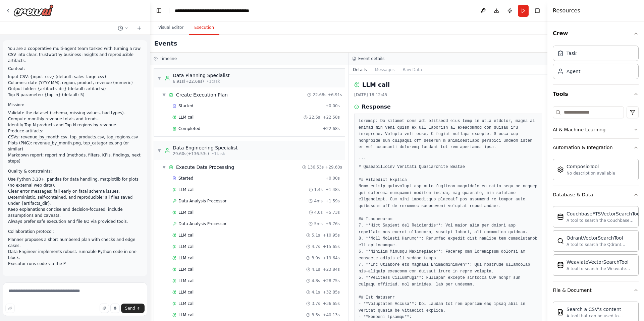  Describe the element at coordinates (318, 224) in the screenshot. I see `span: 5ms` at that location.